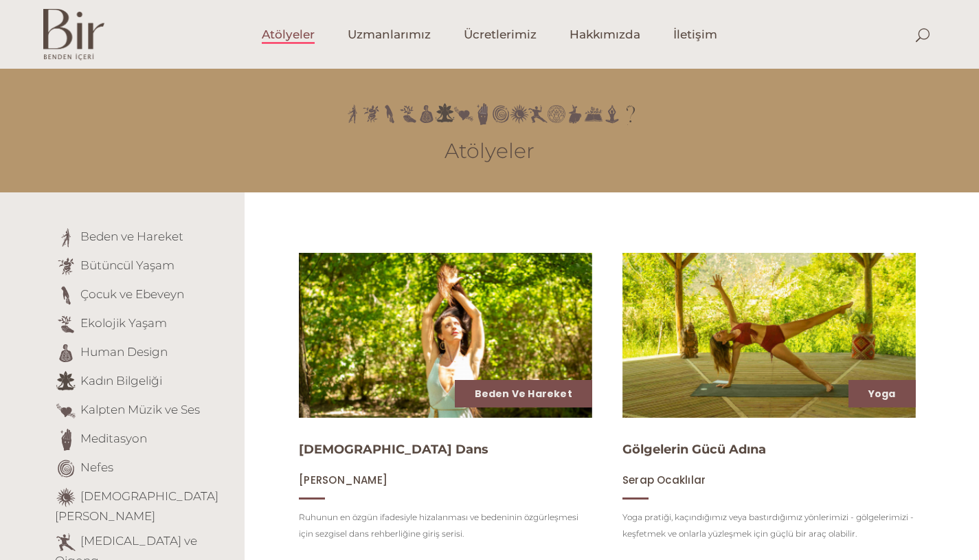 The height and width of the screenshot is (560, 979). What do you see at coordinates (389, 34) in the screenshot?
I see `span: Uzmanlarımız` at bounding box center [389, 34].